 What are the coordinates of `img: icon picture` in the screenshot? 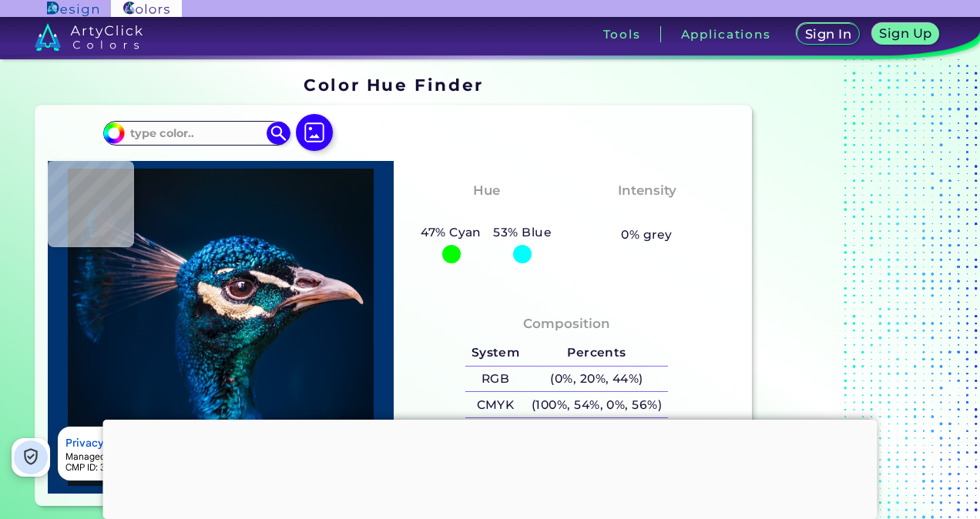 It's located at (314, 132).